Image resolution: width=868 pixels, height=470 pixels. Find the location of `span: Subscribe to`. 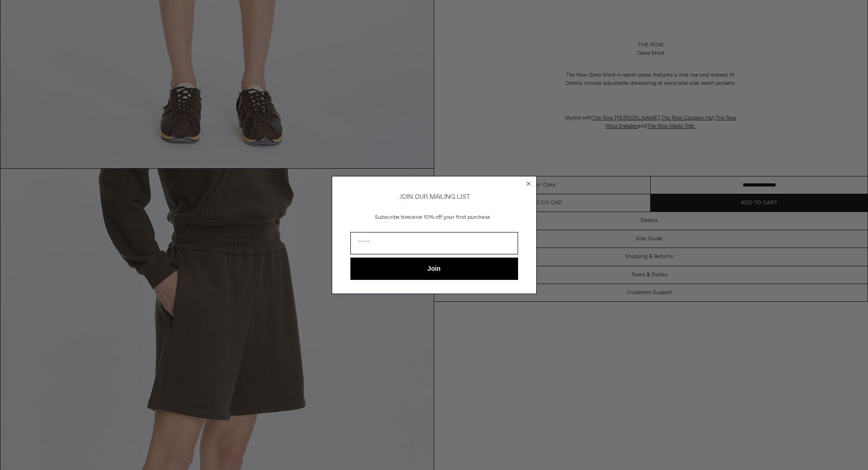

span: Subscribe to is located at coordinates (390, 218).